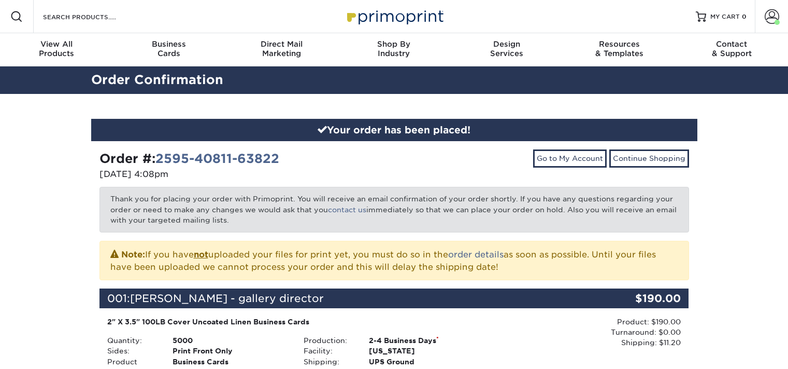 This screenshot has height=369, width=788. Describe the element at coordinates (168, 50) in the screenshot. I see `a: BusinessCards` at that location.